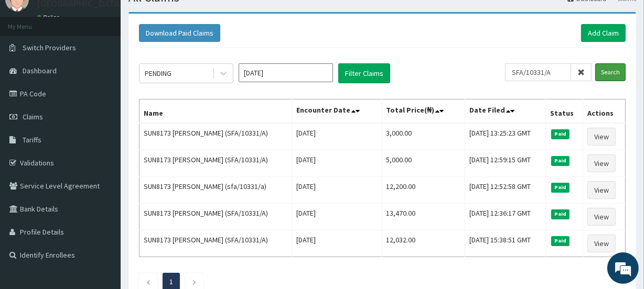 The width and height of the screenshot is (644, 289). What do you see at coordinates (505, 111) in the screenshot?
I see `th: Date Filed` at bounding box center [505, 111].